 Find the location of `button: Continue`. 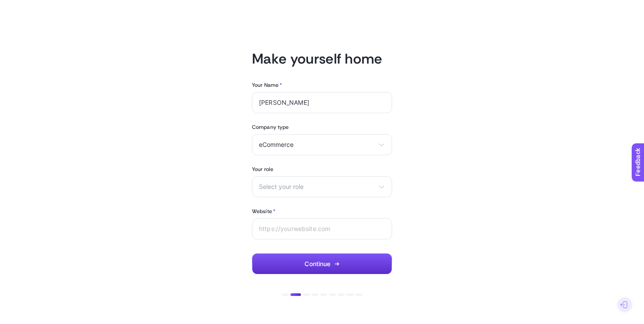

button: Continue is located at coordinates (322, 264).